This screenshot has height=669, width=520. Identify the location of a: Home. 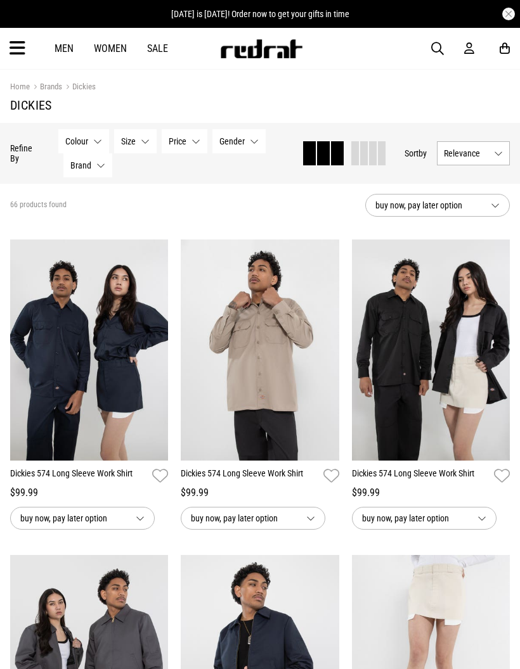
(20, 86).